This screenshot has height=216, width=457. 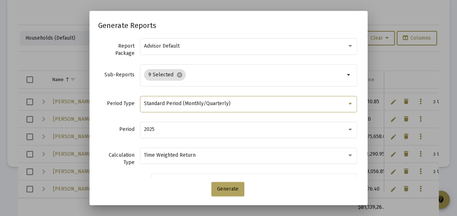 I want to click on label: Period, so click(x=116, y=129).